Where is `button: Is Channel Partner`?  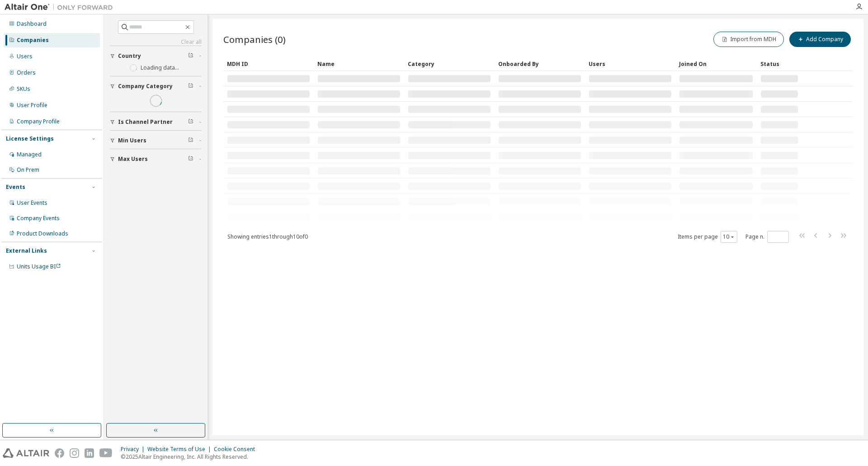
button: Is Channel Partner is located at coordinates (156, 122).